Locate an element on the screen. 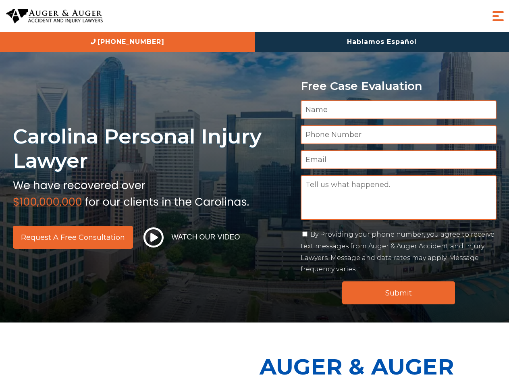 This screenshot has height=387, width=509. button: Watch Our Video is located at coordinates (192, 237).